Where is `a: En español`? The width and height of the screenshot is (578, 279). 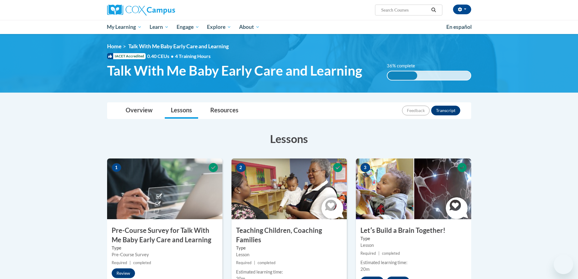
a: En español is located at coordinates (459, 27).